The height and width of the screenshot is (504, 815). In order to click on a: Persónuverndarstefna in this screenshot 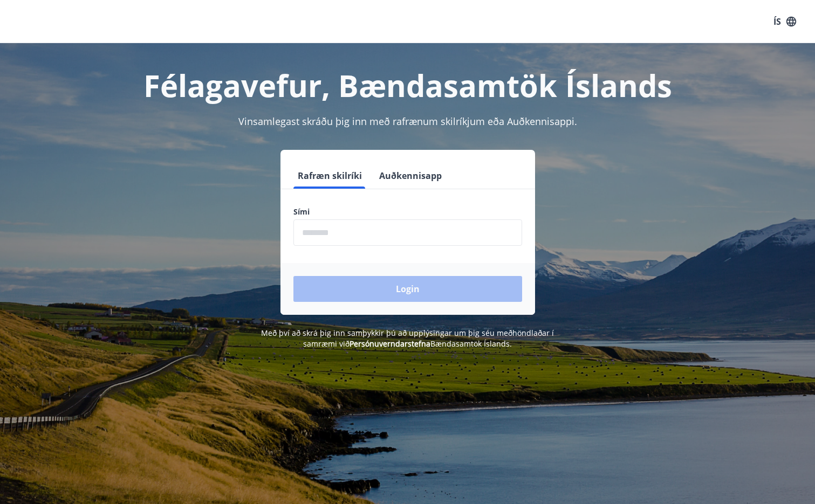, I will do `click(390, 344)`.